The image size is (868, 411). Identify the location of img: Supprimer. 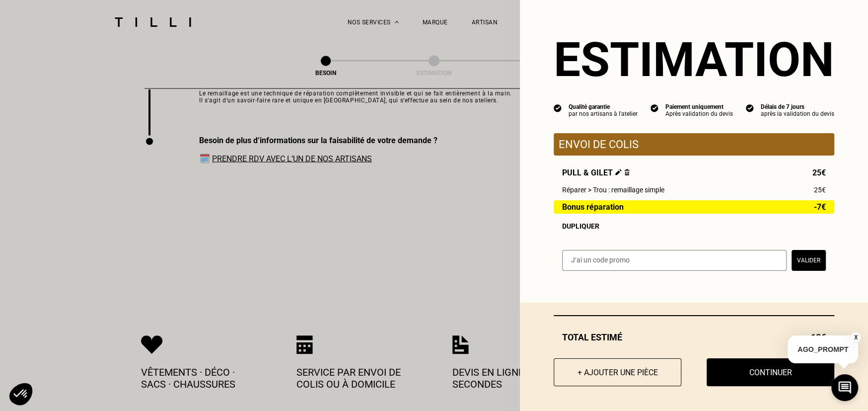
(627, 172).